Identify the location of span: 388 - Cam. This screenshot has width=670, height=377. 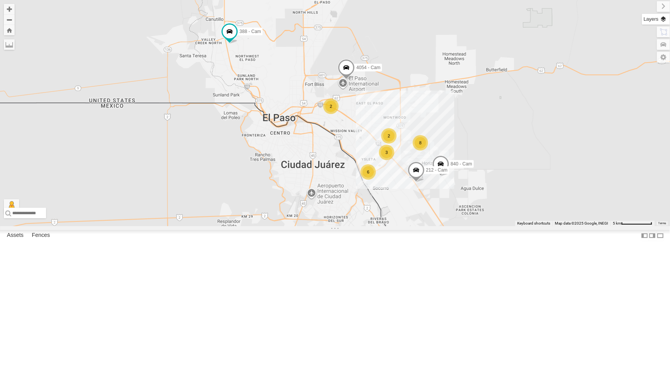
(250, 31).